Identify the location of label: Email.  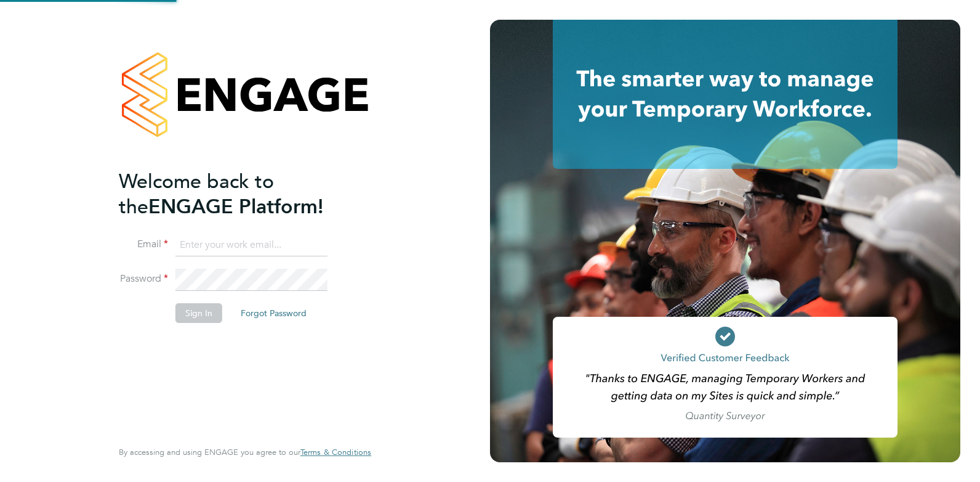
(143, 244).